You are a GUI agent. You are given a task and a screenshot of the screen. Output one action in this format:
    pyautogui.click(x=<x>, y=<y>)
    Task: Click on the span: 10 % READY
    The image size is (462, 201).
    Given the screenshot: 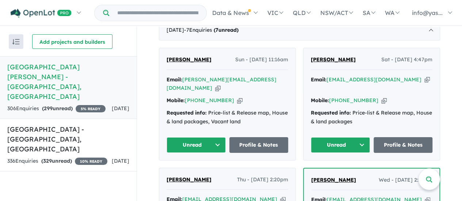 What is the action you would take?
    pyautogui.click(x=91, y=161)
    